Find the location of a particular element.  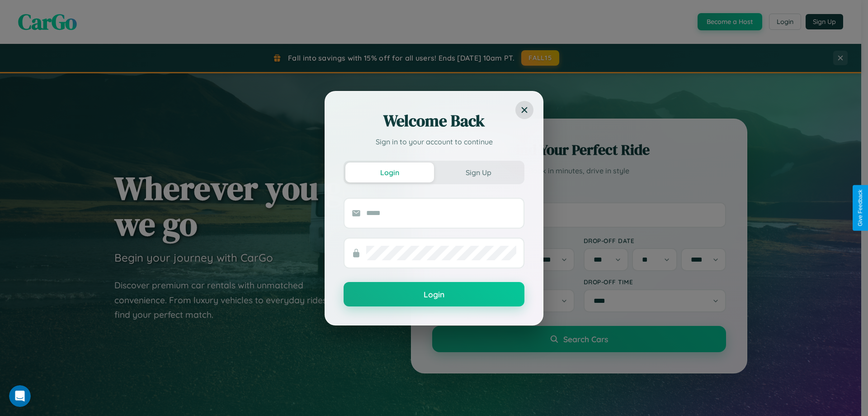

button: Sign Up is located at coordinates (478, 172).